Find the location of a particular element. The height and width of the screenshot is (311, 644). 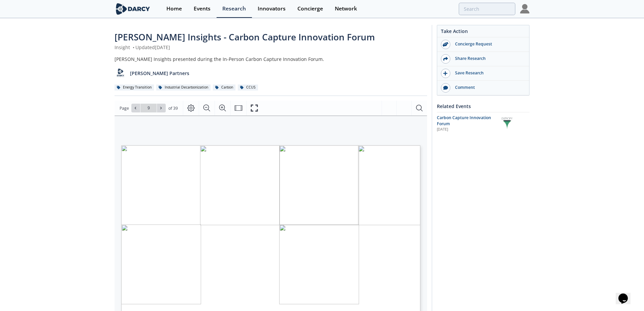

div: Concierge Request is located at coordinates (488, 44).